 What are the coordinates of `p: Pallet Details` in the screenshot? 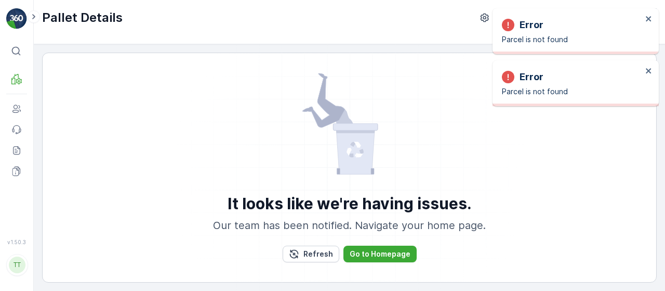 It's located at (82, 18).